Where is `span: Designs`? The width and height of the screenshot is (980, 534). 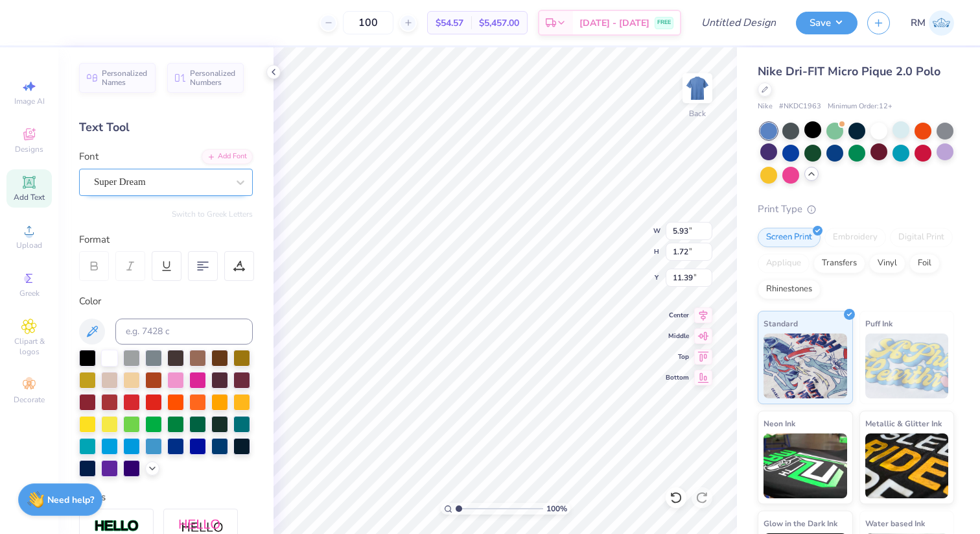 span: Designs is located at coordinates (29, 149).